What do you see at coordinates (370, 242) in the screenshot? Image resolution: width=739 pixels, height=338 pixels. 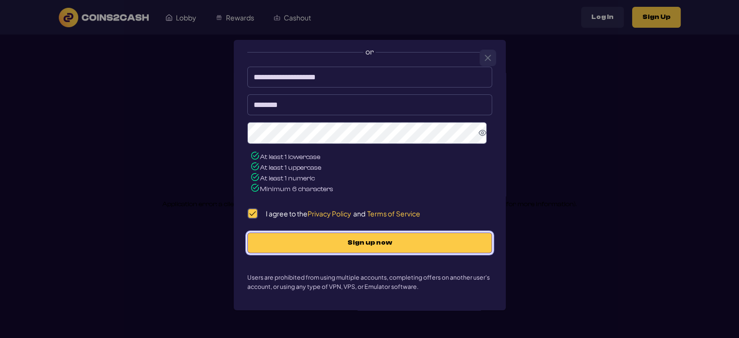 I see `span: Sign up now` at bounding box center [370, 242].